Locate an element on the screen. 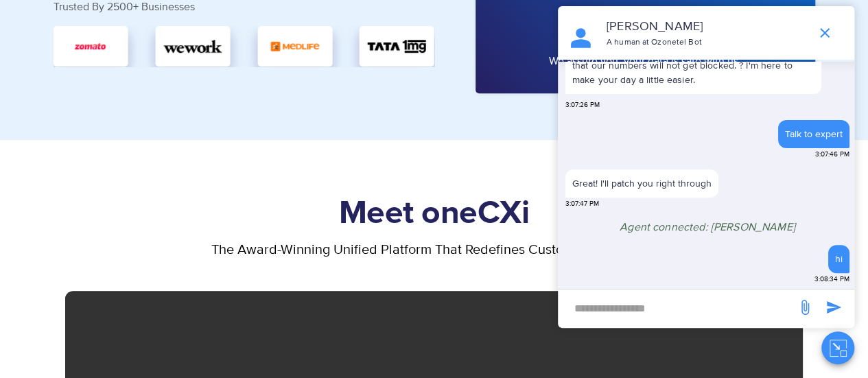  div: Image Carousel is located at coordinates (244, 46).